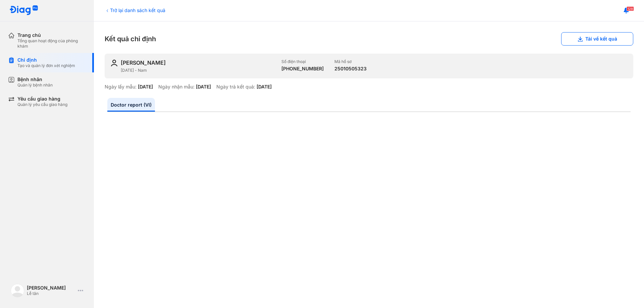  Describe the element at coordinates (114, 63) in the screenshot. I see `img: user-icon` at that location.